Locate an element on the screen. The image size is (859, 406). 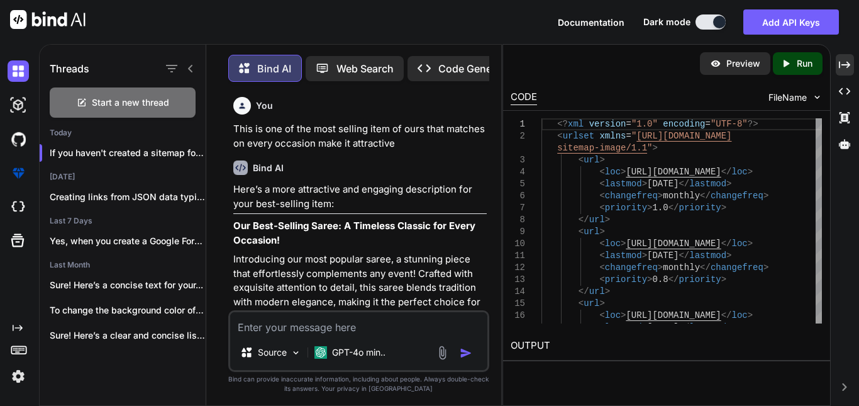
span: 1.0 is located at coordinates (659, 207).